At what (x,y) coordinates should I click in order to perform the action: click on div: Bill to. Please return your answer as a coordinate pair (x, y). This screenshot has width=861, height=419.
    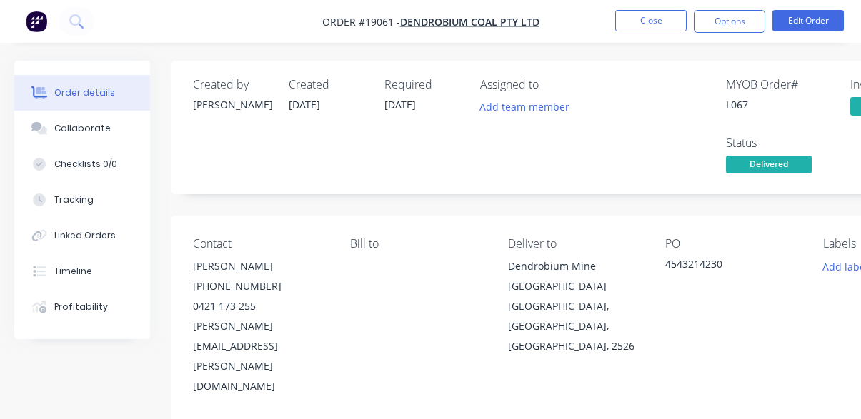
    Looking at the image, I should click on (417, 244).